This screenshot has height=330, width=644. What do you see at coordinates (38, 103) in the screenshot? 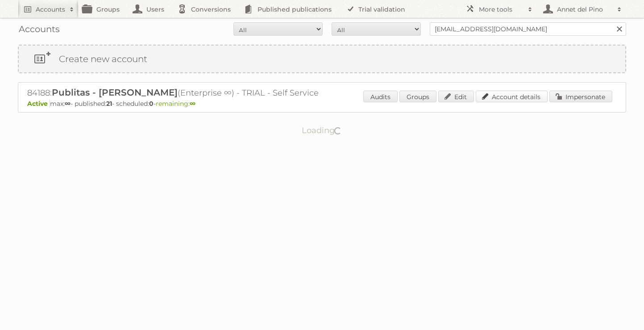
I see `span: Active` at bounding box center [38, 103].